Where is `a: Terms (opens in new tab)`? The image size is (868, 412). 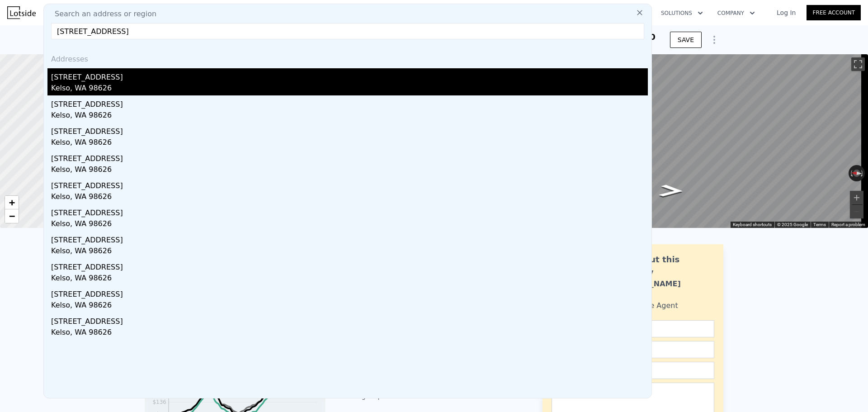
a: Terms (opens in new tab) is located at coordinates (819, 224).